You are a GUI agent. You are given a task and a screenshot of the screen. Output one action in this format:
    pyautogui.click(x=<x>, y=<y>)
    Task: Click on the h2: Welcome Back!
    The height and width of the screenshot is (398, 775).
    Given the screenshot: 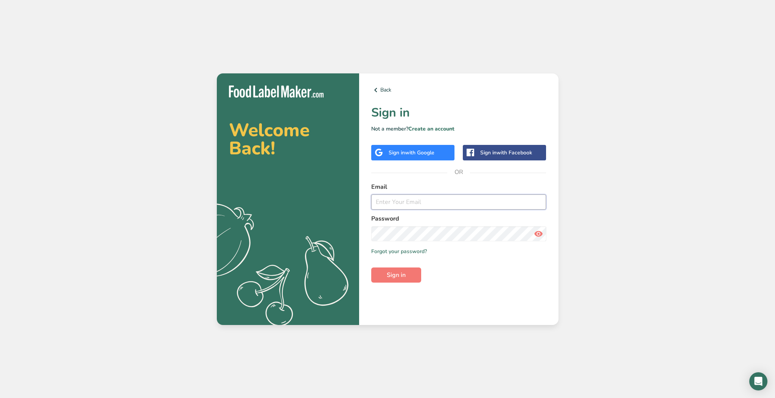 What is the action you would take?
    pyautogui.click(x=288, y=139)
    